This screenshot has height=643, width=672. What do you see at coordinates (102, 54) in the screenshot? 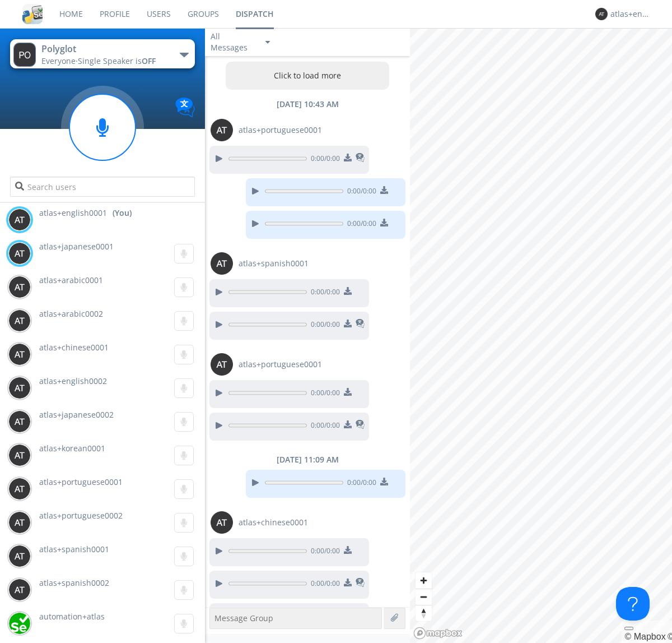
I see `button: PolyglotEveryone·Single Speaker isOFF` at bounding box center [102, 54].